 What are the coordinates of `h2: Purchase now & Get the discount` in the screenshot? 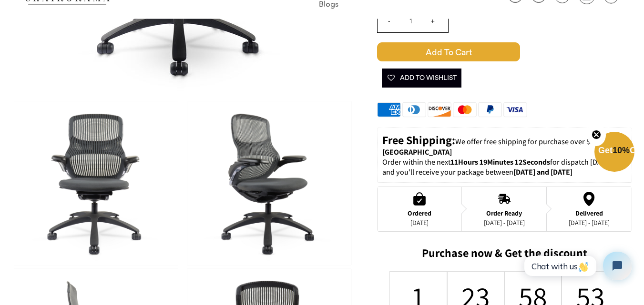 It's located at (504, 255).